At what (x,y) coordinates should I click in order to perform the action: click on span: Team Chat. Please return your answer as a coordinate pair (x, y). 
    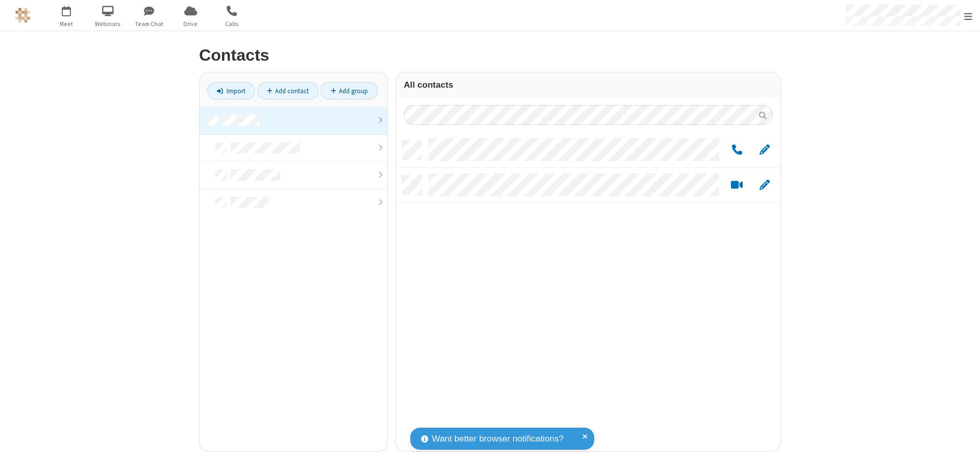
    Looking at the image, I should click on (149, 24).